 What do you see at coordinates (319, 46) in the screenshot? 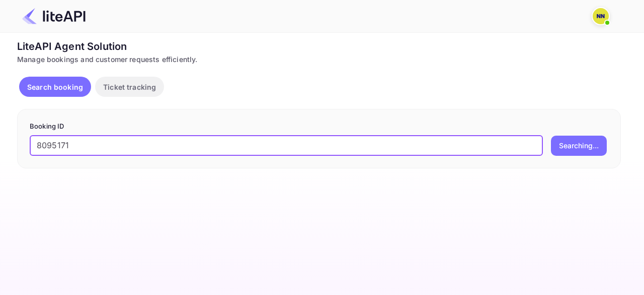
I see `div: LiteAPI Agent Solution` at bounding box center [319, 46].